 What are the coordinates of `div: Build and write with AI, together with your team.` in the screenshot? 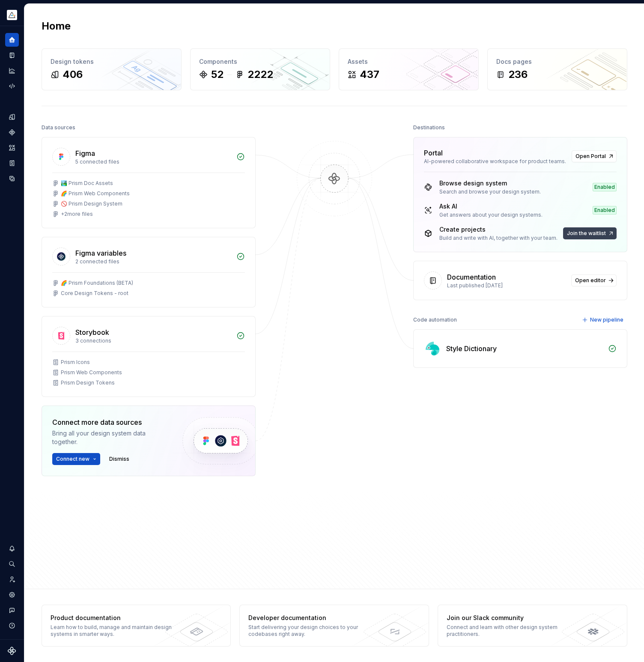 It's located at (499, 238).